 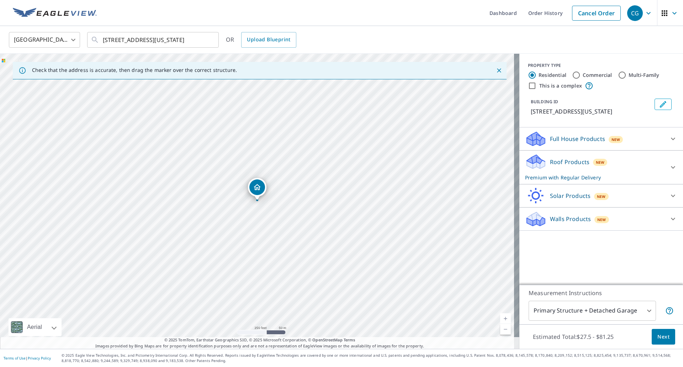 I want to click on img: EV Logo, so click(x=55, y=13).